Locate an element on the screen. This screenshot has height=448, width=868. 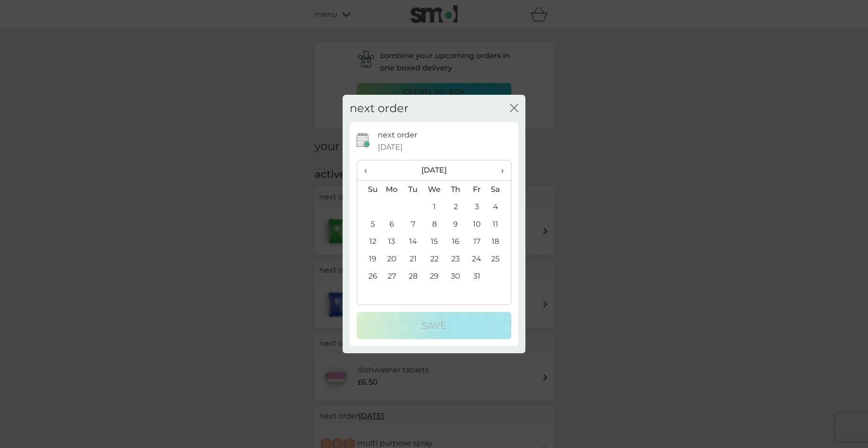
td: 29 is located at coordinates (435, 275).